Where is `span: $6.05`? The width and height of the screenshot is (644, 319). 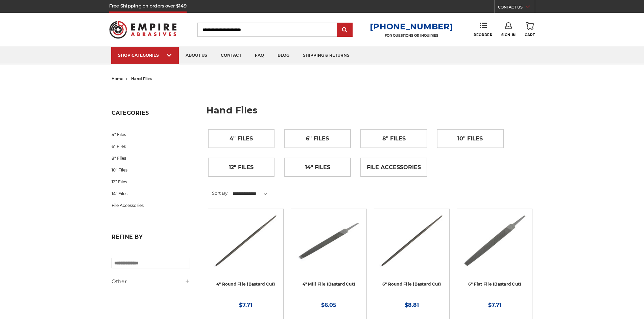
span: $6.05 is located at coordinates (329, 305).